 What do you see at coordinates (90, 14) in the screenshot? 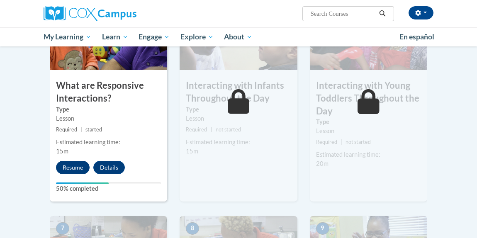
I see `img: Cox Campus` at bounding box center [90, 14].